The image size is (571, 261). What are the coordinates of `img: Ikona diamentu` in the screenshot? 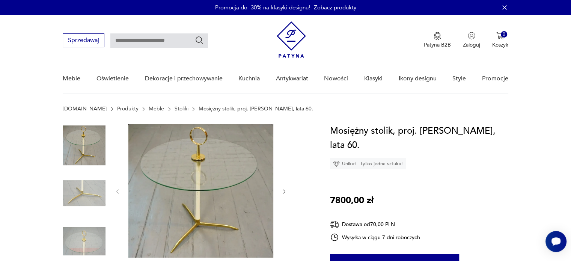 It's located at (336, 164).